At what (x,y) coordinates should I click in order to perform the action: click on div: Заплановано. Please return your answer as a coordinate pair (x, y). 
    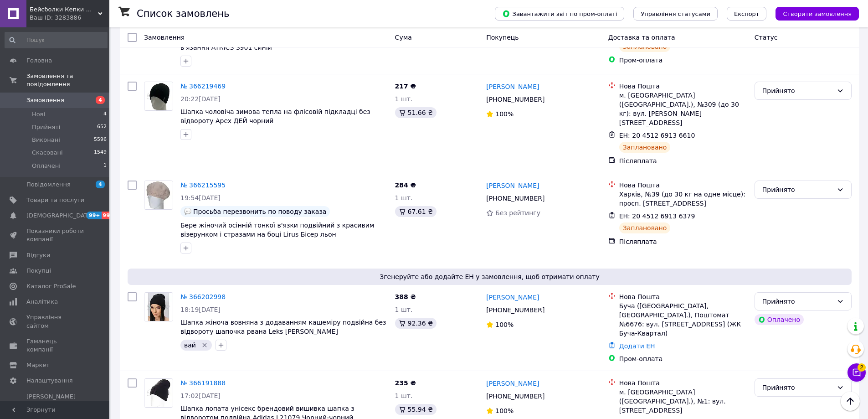
    Looking at the image, I should click on (645, 147).